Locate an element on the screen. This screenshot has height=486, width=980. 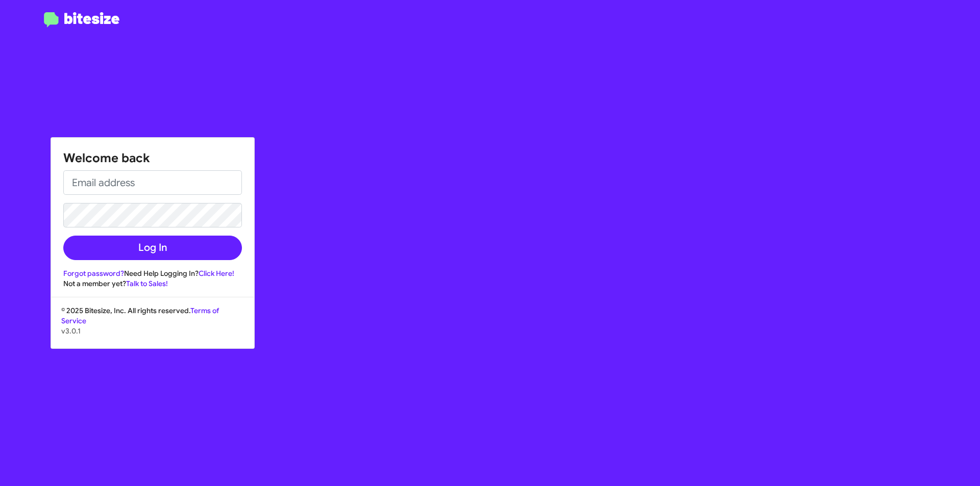
div: © 2025 Bitesize, Inc. All rights reserved. is located at coordinates (152, 327).